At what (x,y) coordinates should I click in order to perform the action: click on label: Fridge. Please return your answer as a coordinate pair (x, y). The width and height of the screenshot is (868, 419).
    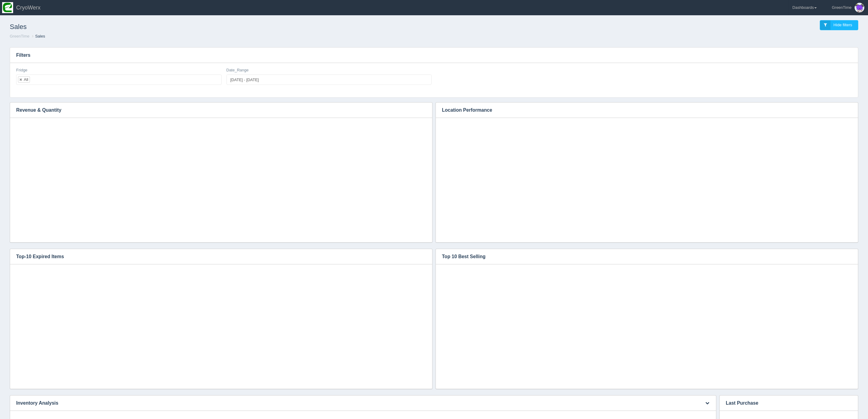
    Looking at the image, I should click on (22, 70).